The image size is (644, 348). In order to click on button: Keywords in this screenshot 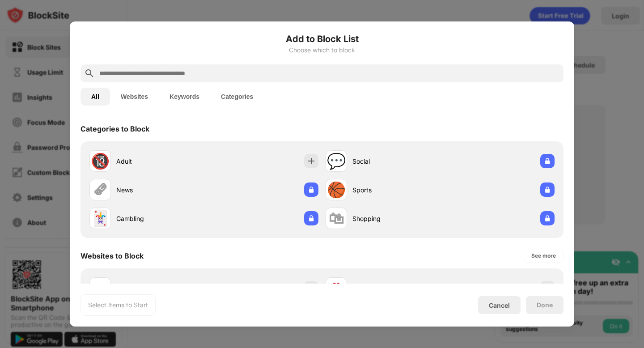, I will do `click(184, 96)`.